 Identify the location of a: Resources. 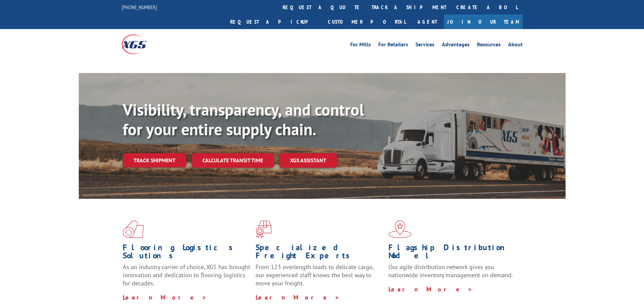
(489, 45).